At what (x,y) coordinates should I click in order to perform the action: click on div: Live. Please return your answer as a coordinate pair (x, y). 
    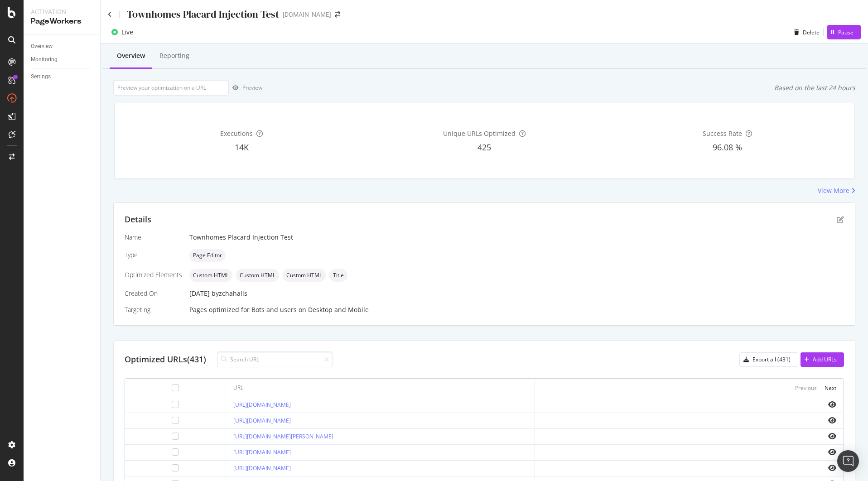
    Looking at the image, I should click on (127, 32).